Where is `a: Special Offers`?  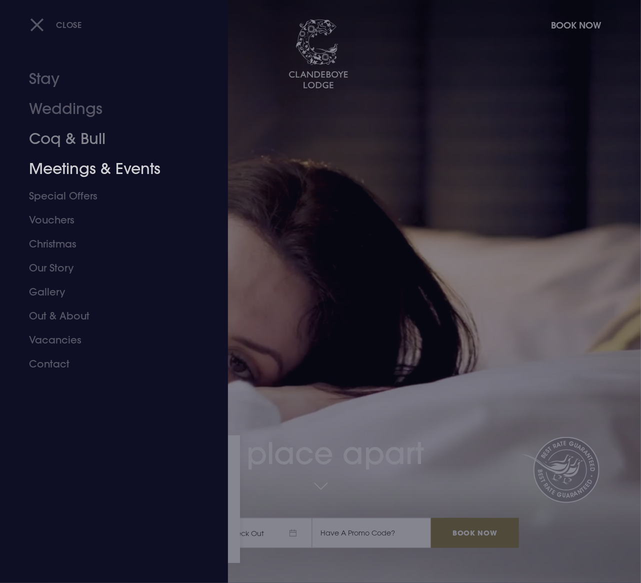
a: Special Offers is located at coordinates (107, 196).